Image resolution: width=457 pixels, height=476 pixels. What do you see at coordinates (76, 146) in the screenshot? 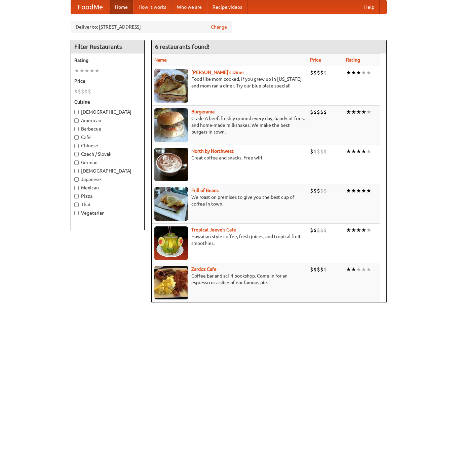
I see `input: Chinese` at bounding box center [76, 146].